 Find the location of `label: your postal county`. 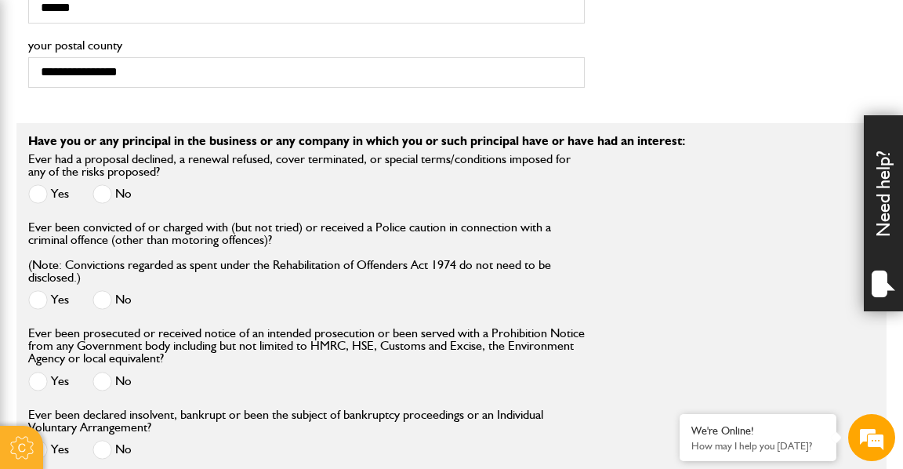

label: your postal county is located at coordinates (306, 45).